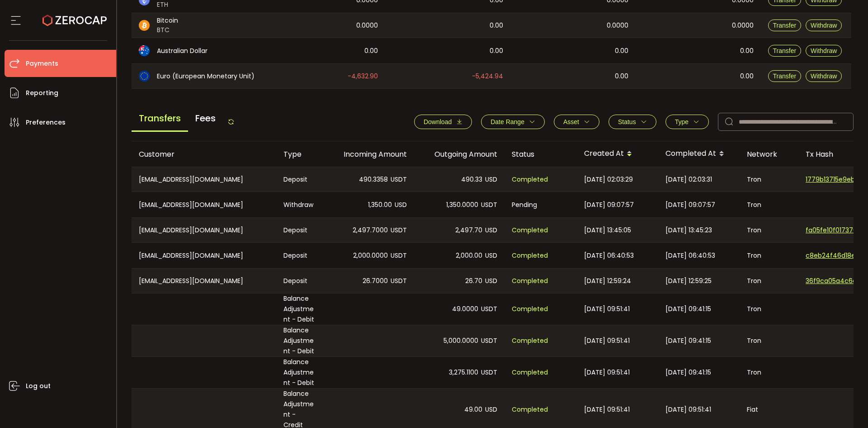 The height and width of the screenshot is (428, 868). I want to click on span: 490.33, so click(471, 179).